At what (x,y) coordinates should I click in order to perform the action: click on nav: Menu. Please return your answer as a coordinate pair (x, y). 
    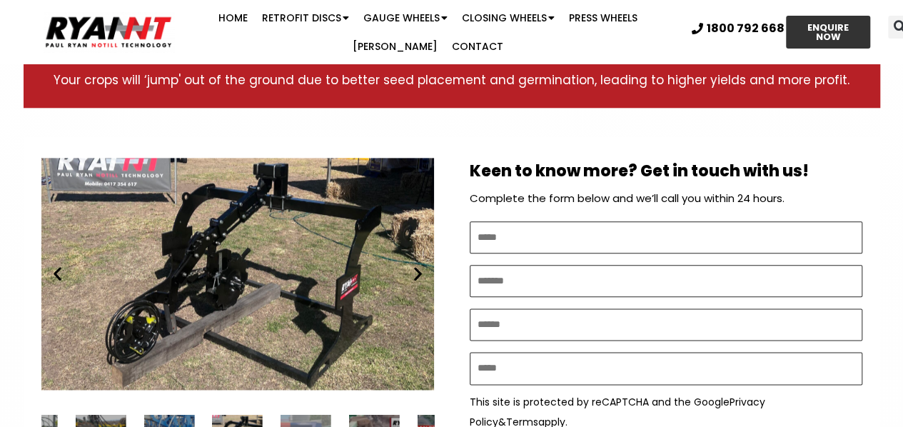
    Looking at the image, I should click on (428, 32).